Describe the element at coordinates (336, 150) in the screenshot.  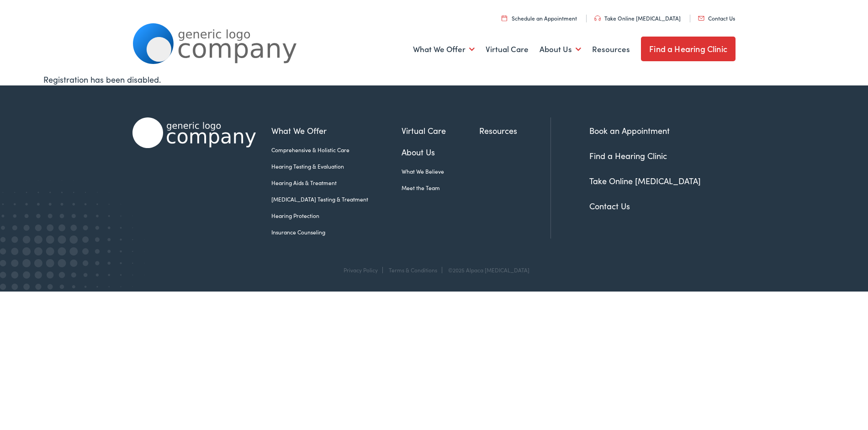
I see `a: Comprehensive & Holistic Care` at that location.